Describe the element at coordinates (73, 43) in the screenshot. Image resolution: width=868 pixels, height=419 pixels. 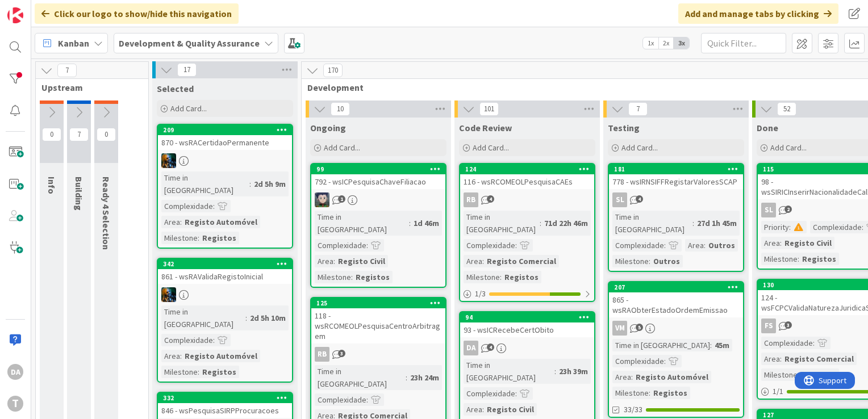
I see `span: Kanban` at that location.